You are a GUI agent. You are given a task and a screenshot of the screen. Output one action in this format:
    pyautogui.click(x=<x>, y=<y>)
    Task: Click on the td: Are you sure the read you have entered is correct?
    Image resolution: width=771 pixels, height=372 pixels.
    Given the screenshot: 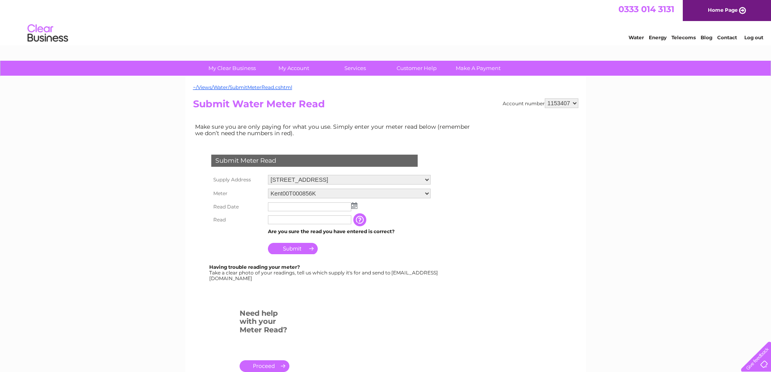 What is the action you would take?
    pyautogui.click(x=349, y=231)
    